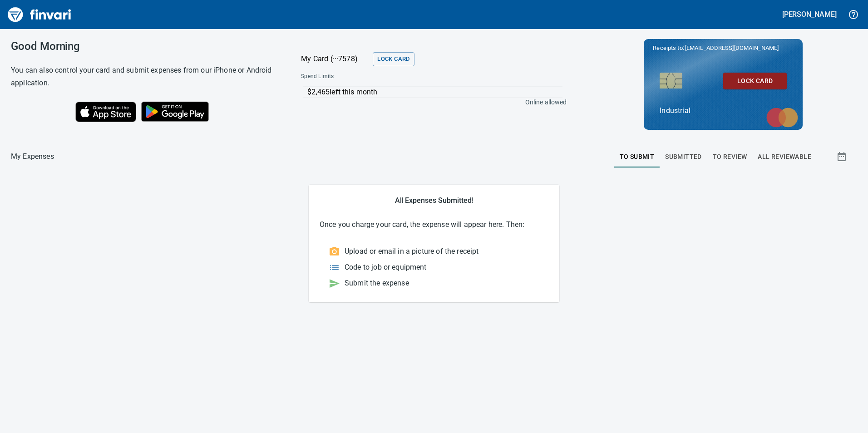 This screenshot has width=868, height=433. What do you see at coordinates (723, 48) in the screenshot?
I see `p: Receipts to:` at bounding box center [723, 48].